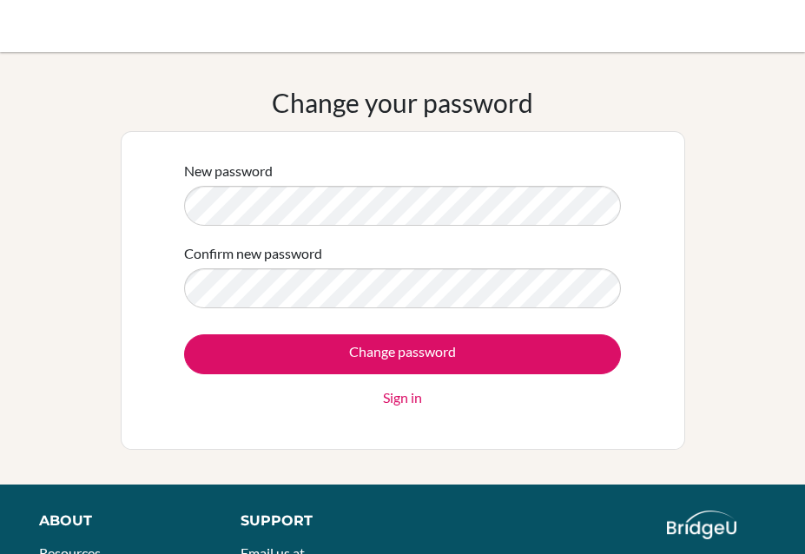 The height and width of the screenshot is (554, 805). I want to click on div: About, so click(120, 521).